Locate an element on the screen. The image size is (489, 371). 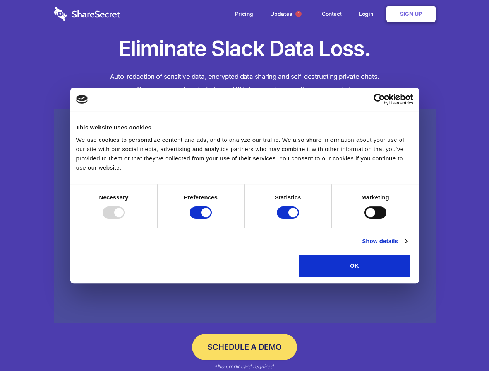
img: logo is located at coordinates (82, 99).